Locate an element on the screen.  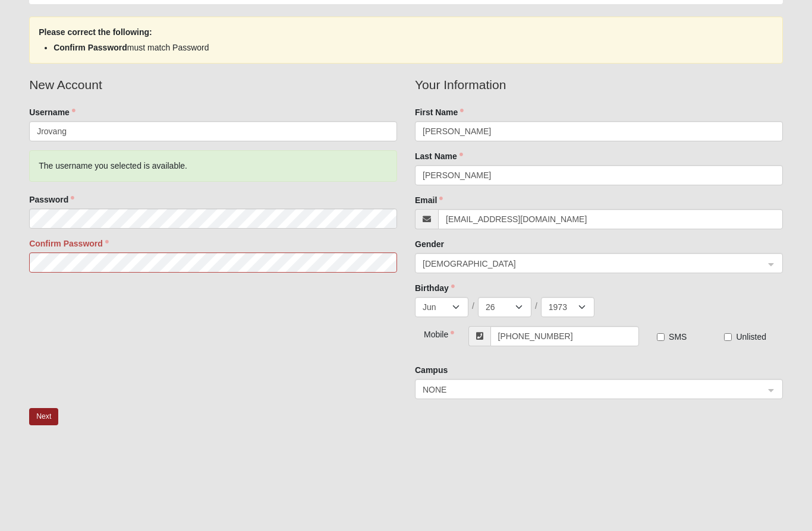
button: Next is located at coordinates (44, 416).